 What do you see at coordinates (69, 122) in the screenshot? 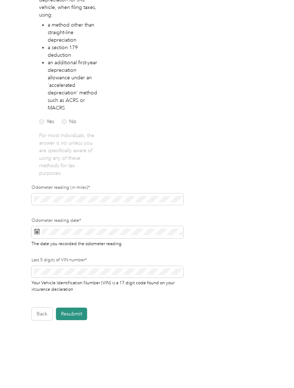
I see `label: No` at bounding box center [69, 122].